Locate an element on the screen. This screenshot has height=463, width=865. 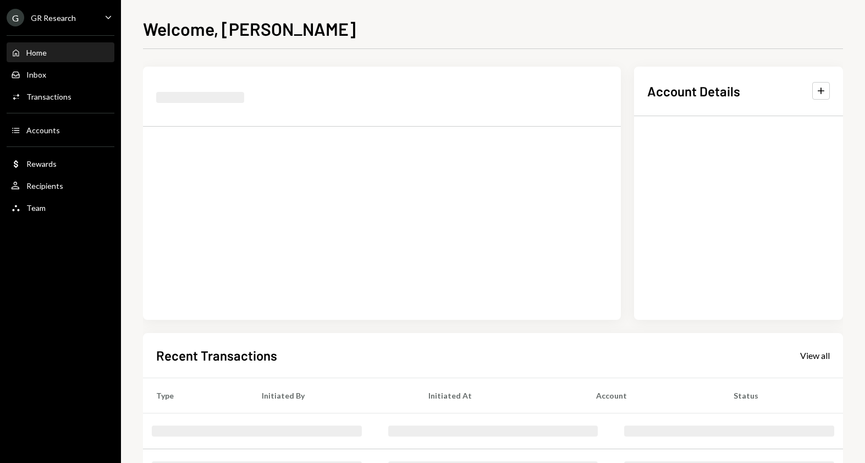
a: Home is located at coordinates (61, 52).